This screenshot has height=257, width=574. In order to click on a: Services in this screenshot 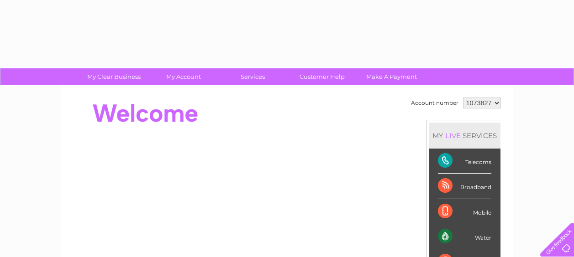, I will do `click(252, 77)`.